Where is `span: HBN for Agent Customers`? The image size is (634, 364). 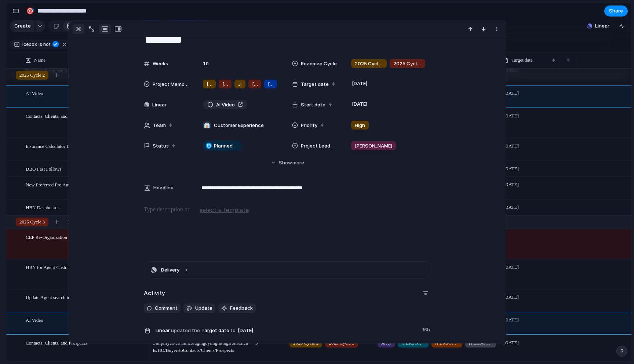
span: HBN for Agent Customers is located at coordinates (51, 266).